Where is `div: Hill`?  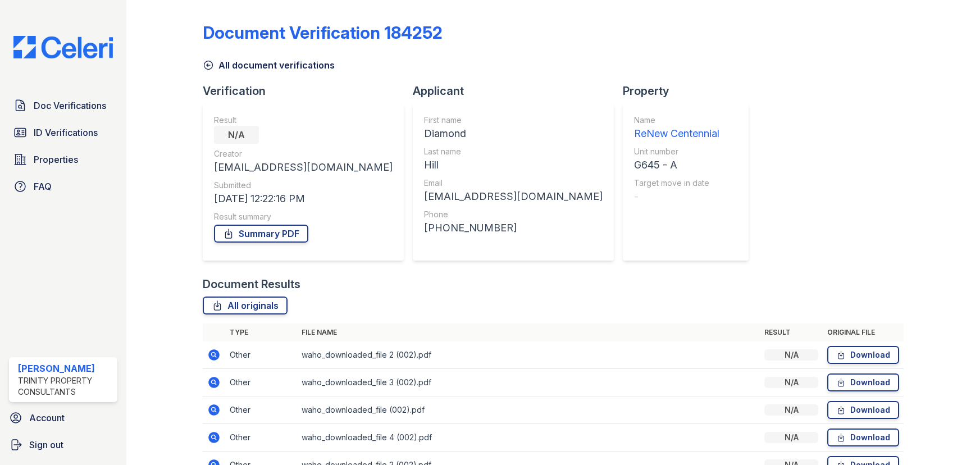
div: Hill is located at coordinates (513, 165).